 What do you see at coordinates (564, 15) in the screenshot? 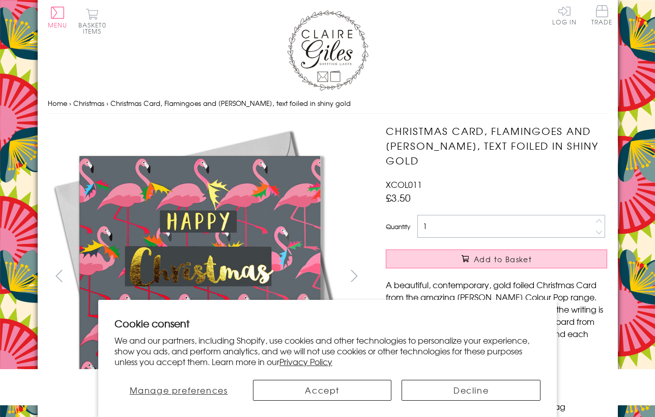
I see `a: Log In` at bounding box center [564, 15].